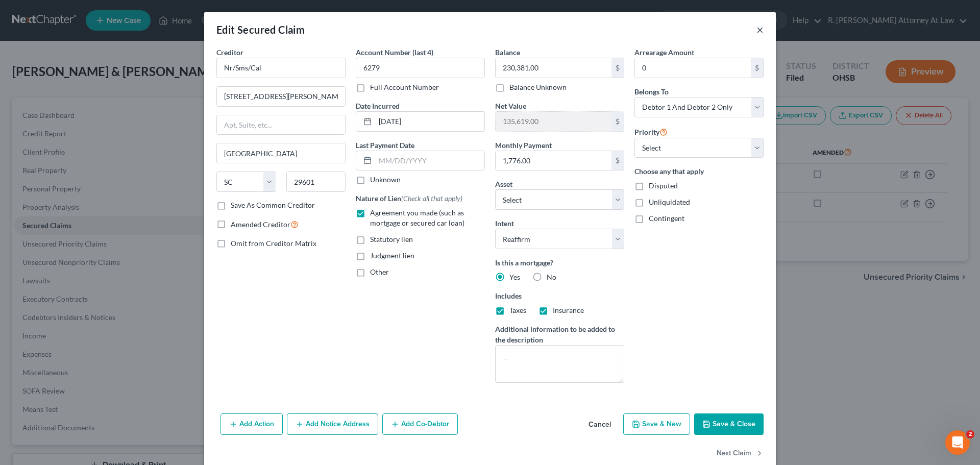  Describe the element at coordinates (504, 224) in the screenshot. I see `label: Intent` at that location.